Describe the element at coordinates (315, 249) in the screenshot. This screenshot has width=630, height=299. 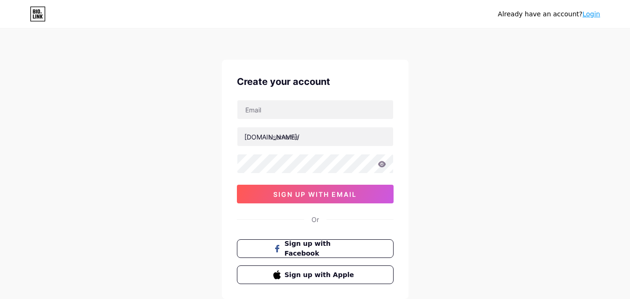
I see `a: Sign up with Facebook` at that location.